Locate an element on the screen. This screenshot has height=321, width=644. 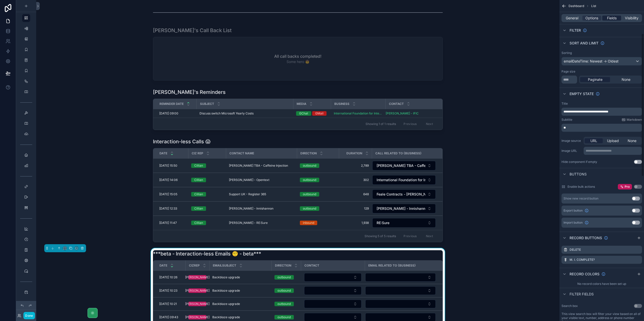
label: Page size is located at coordinates (568, 72).